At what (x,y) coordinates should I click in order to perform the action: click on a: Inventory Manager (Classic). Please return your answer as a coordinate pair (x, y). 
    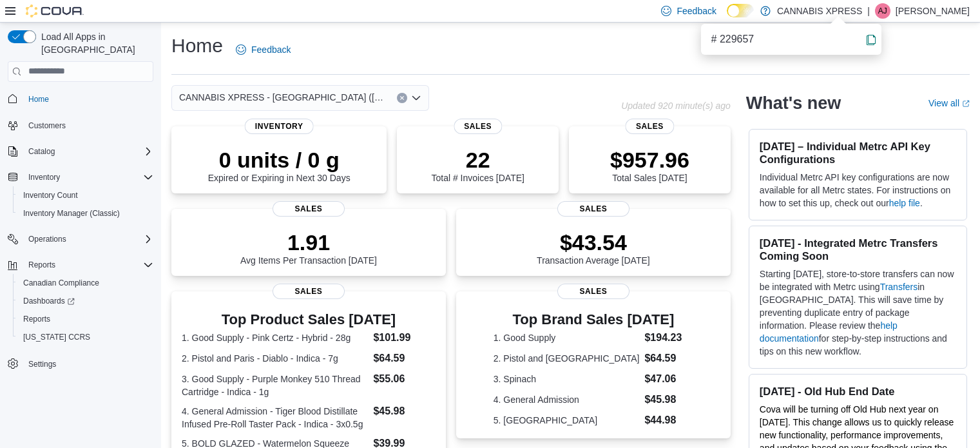
    Looking at the image, I should click on (72, 213).